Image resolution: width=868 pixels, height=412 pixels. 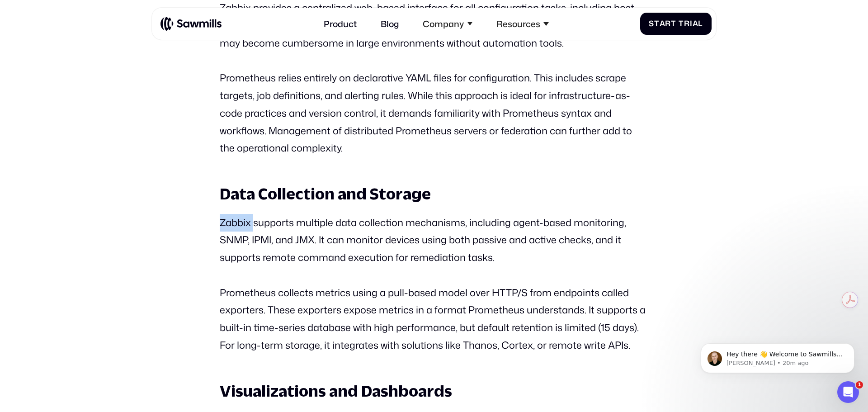 What do you see at coordinates (651, 24) in the screenshot?
I see `span: S` at bounding box center [651, 24].